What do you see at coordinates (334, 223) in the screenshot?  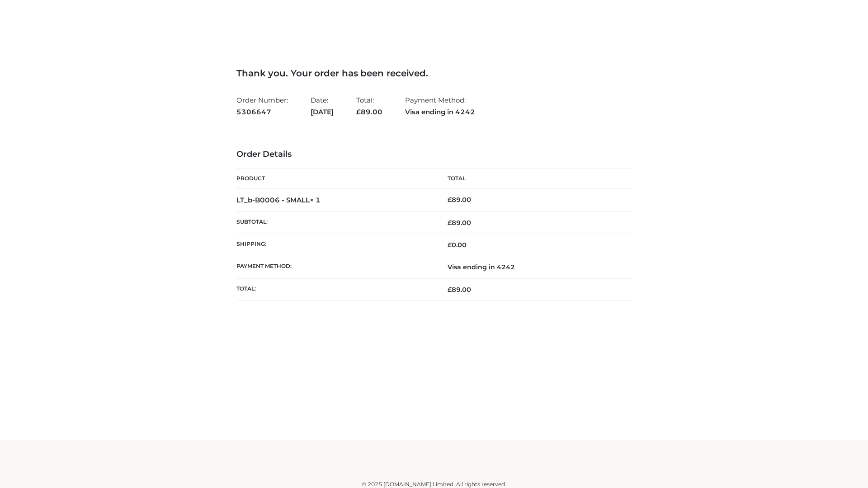 I see `th: Subtotal:` at bounding box center [334, 223].